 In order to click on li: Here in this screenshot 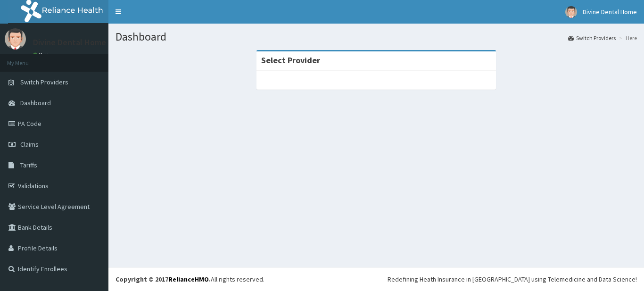, I will do `click(626, 38)`.